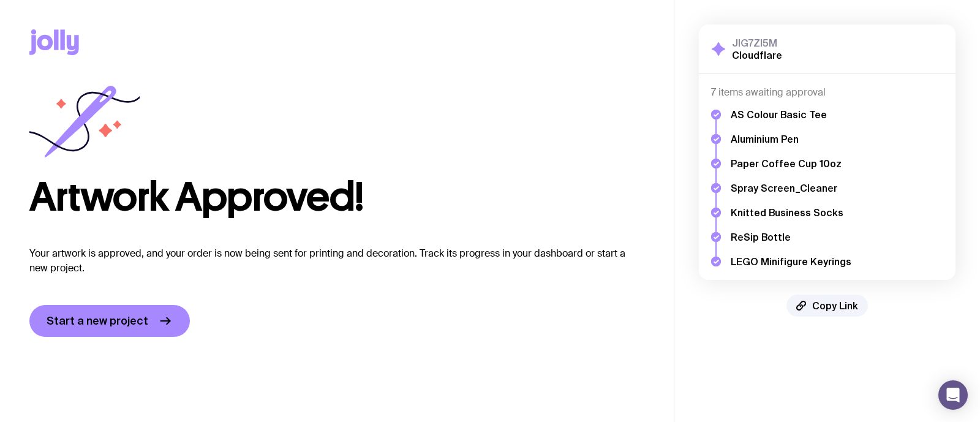 The width and height of the screenshot is (980, 422). What do you see at coordinates (791, 139) in the screenshot?
I see `h5: Aluminium Pen` at bounding box center [791, 139].